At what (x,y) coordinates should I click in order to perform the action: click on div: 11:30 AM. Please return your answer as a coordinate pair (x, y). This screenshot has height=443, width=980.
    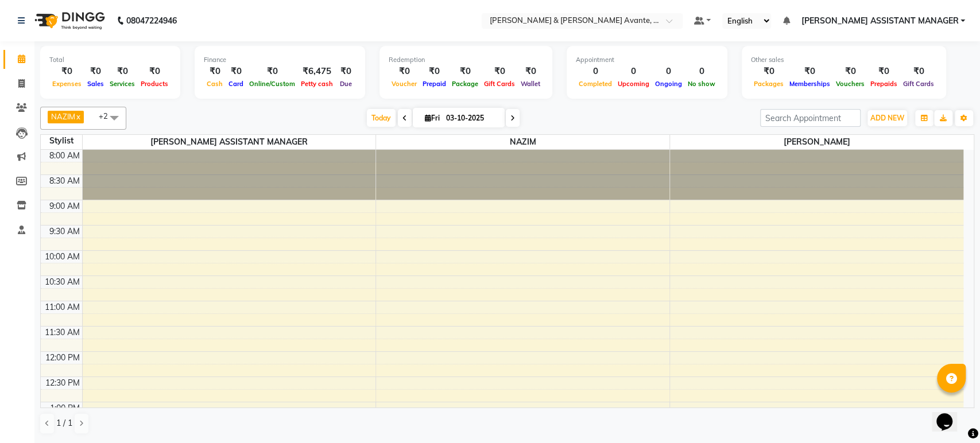
    Looking at the image, I should click on (62, 332).